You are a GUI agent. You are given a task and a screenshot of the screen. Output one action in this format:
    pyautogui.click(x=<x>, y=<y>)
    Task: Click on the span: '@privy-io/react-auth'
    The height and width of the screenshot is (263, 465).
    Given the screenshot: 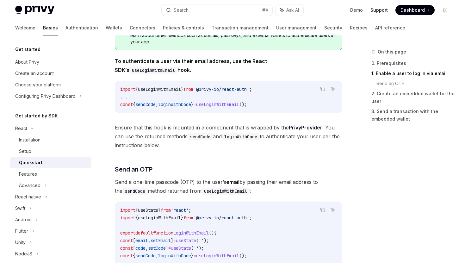 What is the action you would take?
    pyautogui.click(x=222, y=218)
    